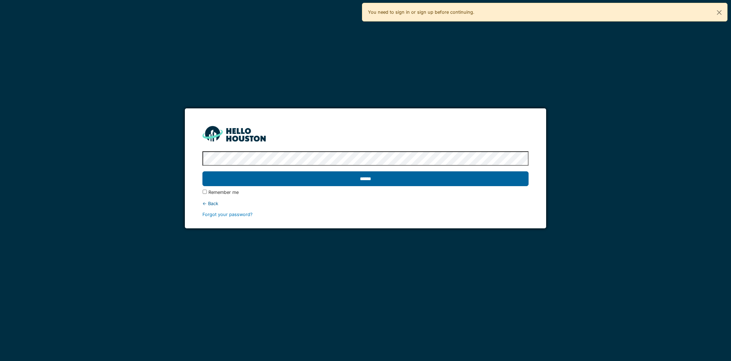  Describe the element at coordinates (234, 133) in the screenshot. I see `img: HH_line-BYnF2_Hg.png` at that location.